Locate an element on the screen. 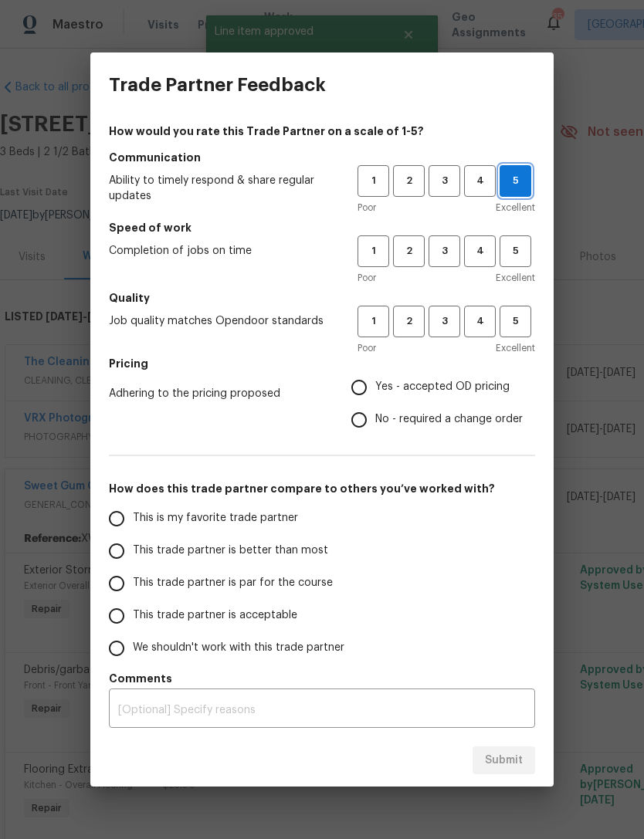  span: Yes - accepted OD pricing is located at coordinates (442, 387).